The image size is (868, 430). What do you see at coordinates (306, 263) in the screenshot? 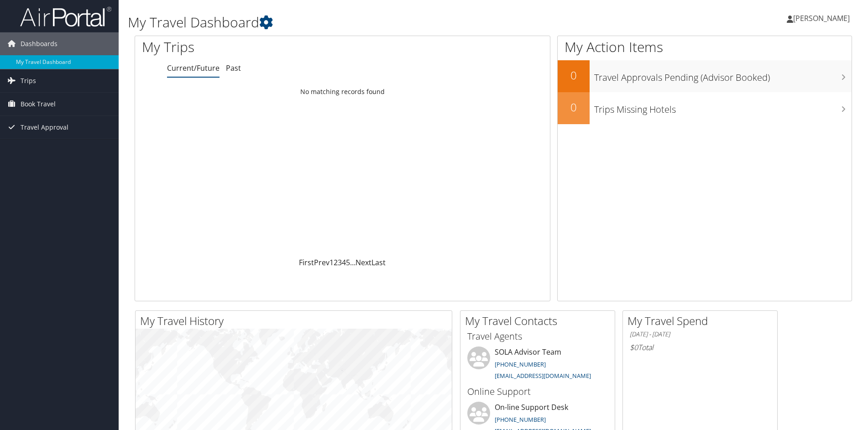
I see `a: First` at bounding box center [306, 263].